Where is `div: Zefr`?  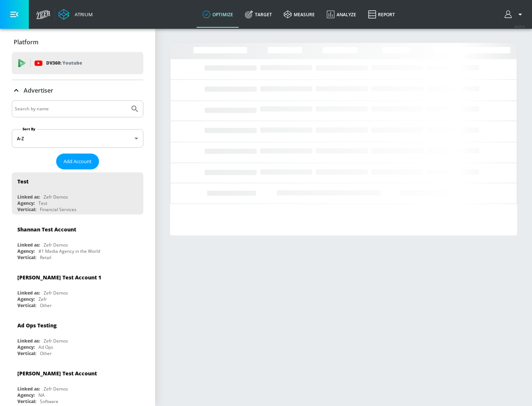
div: Zefr is located at coordinates (43, 299).